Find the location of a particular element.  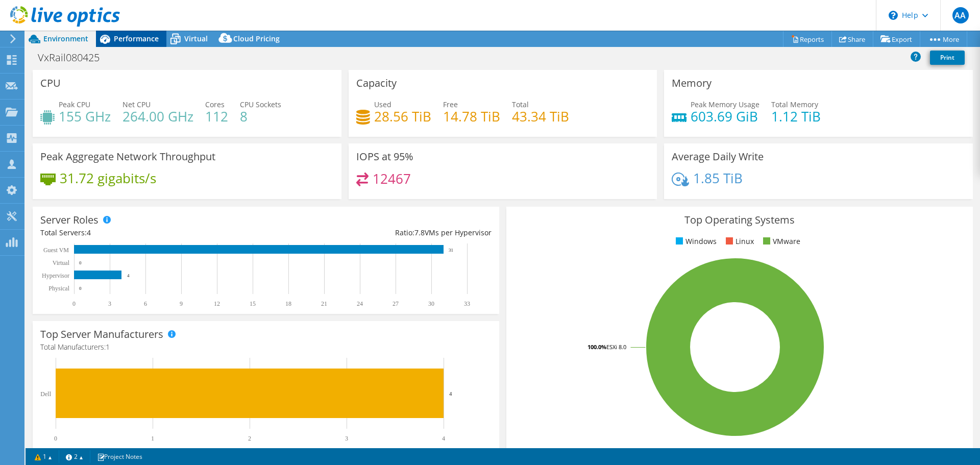

h3: Memory is located at coordinates (692, 84).